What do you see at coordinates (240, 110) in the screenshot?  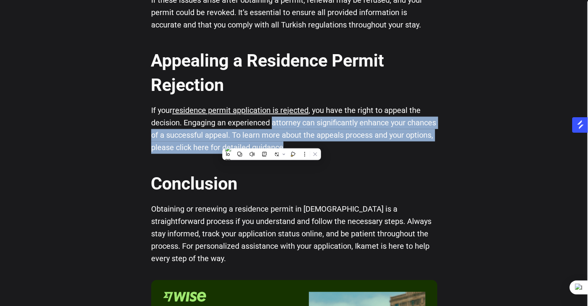 I see `a: residence permit application is rejected` at bounding box center [240, 110].